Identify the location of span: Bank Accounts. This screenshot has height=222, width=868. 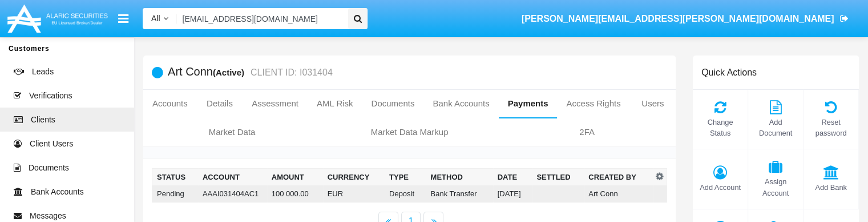
(57, 192).